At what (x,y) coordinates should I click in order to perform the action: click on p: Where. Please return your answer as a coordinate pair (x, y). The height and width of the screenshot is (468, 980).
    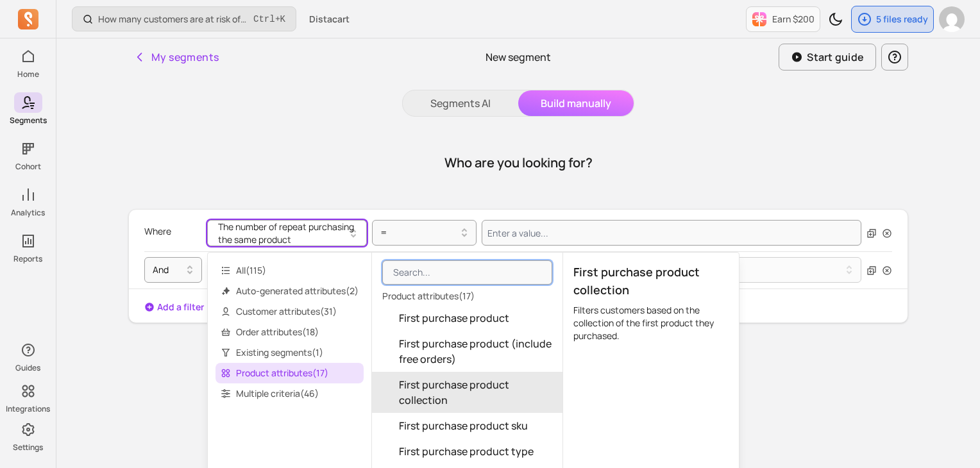
    Looking at the image, I should click on (158, 231).